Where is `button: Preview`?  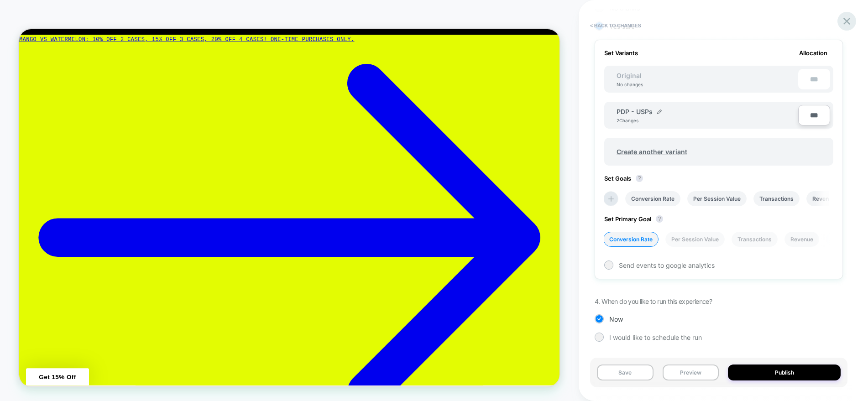 button: Preview is located at coordinates (691, 373).